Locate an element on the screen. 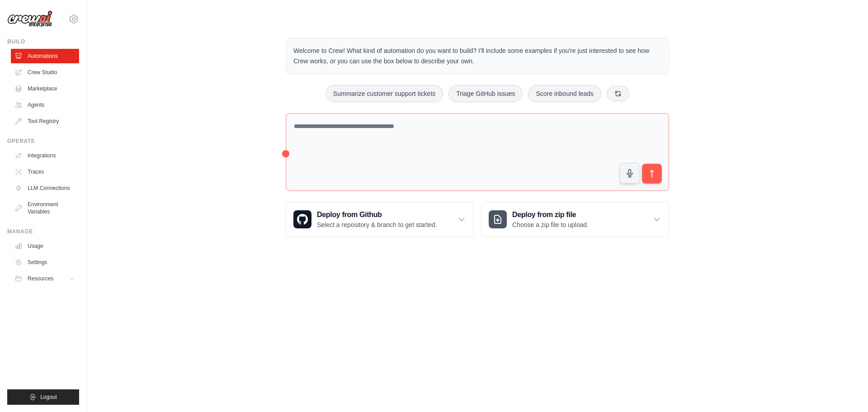 The width and height of the screenshot is (868, 412). h3: Deploy from Github is located at coordinates (377, 215).